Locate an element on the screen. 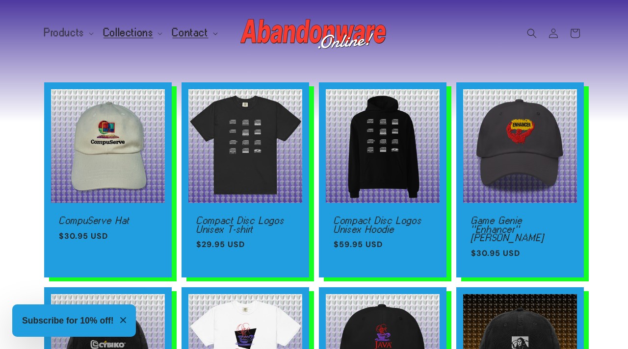  span: Contact is located at coordinates (190, 33).